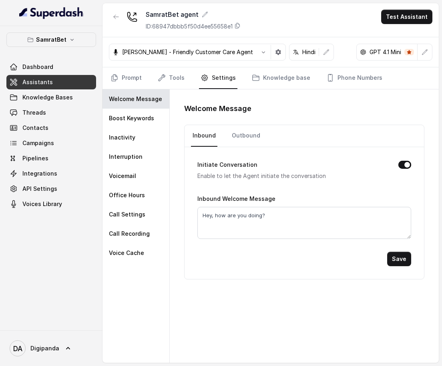 Image resolution: width=442 pixels, height=366 pixels. What do you see at coordinates (40, 189) in the screenshot?
I see `span: API Settings` at bounding box center [40, 189].